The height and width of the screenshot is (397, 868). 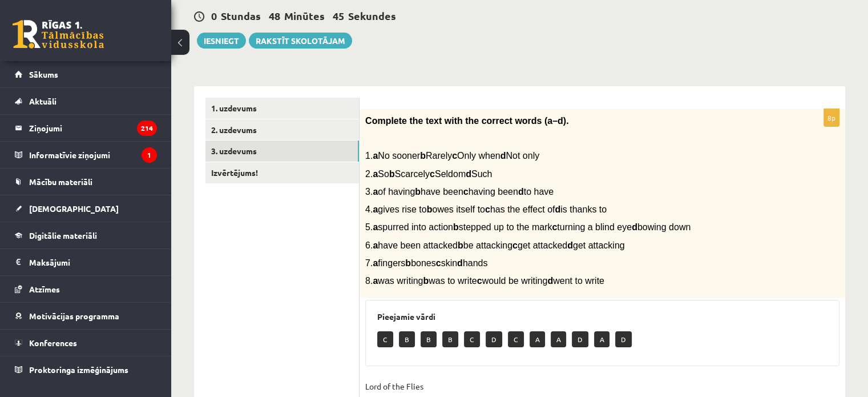 I want to click on span: 0, so click(x=214, y=15).